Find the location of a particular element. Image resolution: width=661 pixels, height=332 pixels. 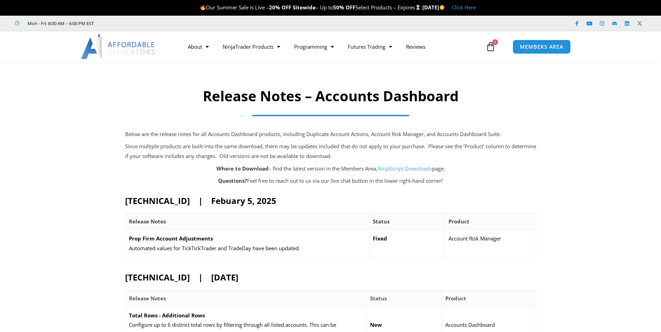

p: Below are the release notes for all Accounts Dashboard products, including Duplicate Account Acti... is located at coordinates (331, 135).